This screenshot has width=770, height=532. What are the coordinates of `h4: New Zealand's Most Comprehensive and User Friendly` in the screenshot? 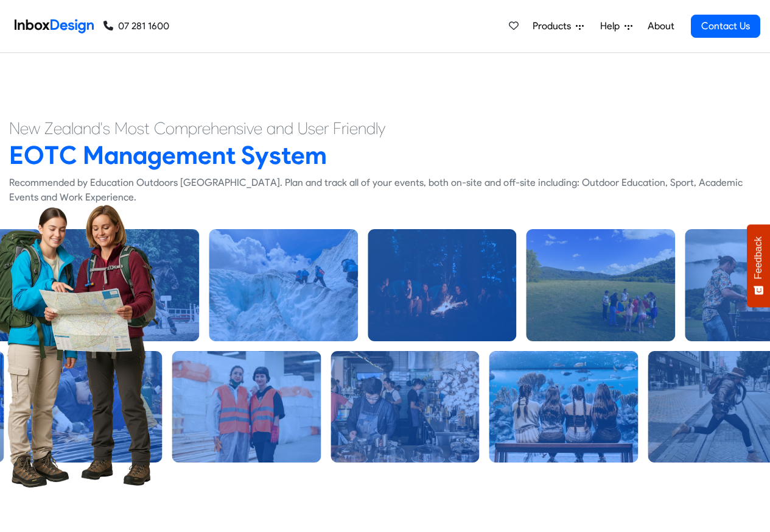 It's located at (385, 128).